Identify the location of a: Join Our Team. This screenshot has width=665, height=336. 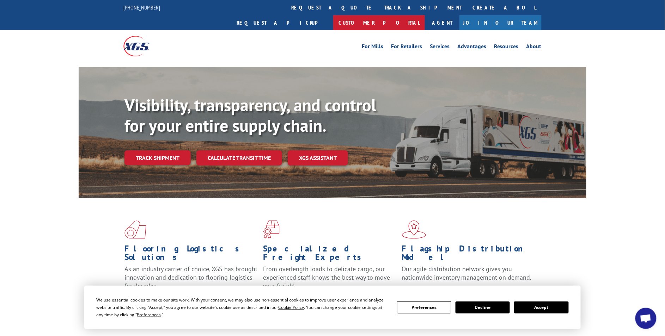
(500, 23).